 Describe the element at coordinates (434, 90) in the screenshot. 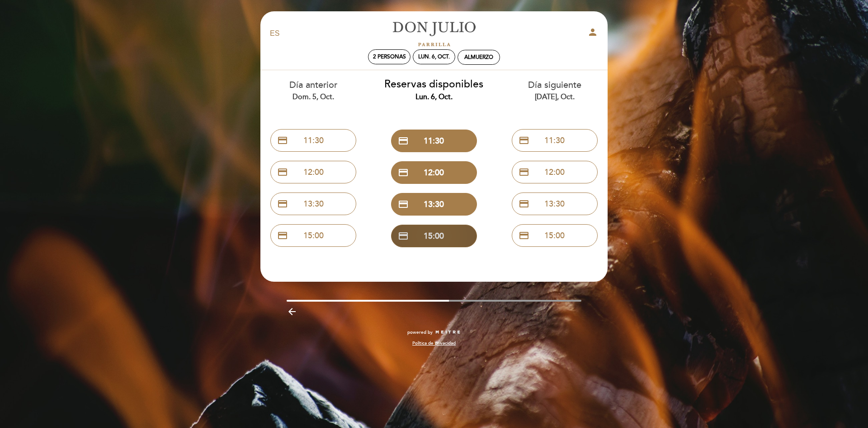

I see `div: Reservas disponibles` at that location.